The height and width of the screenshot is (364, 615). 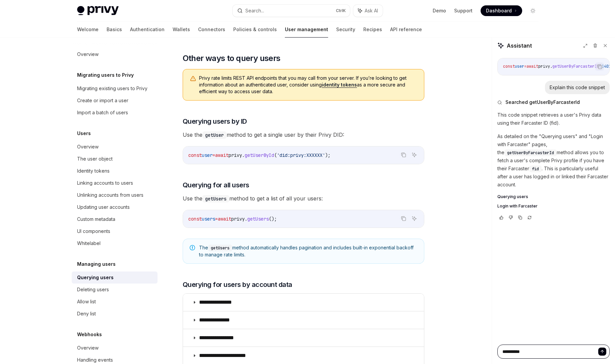 I want to click on div: Explain this code snippet, so click(x=577, y=87).